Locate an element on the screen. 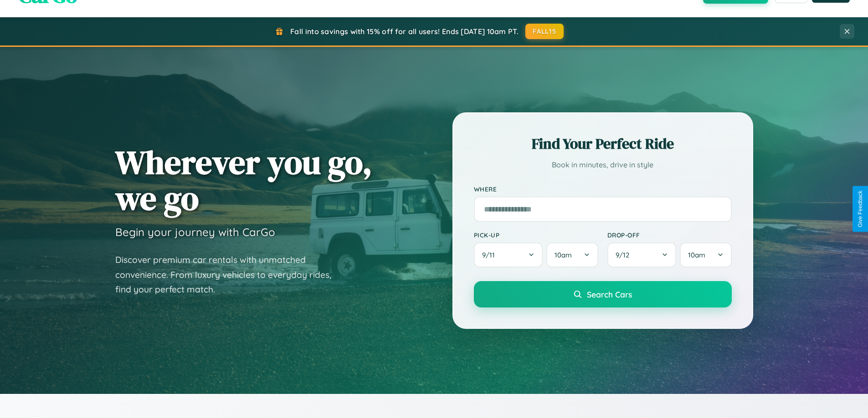 This screenshot has width=868, height=418. button: 9/11 is located at coordinates (509, 255).